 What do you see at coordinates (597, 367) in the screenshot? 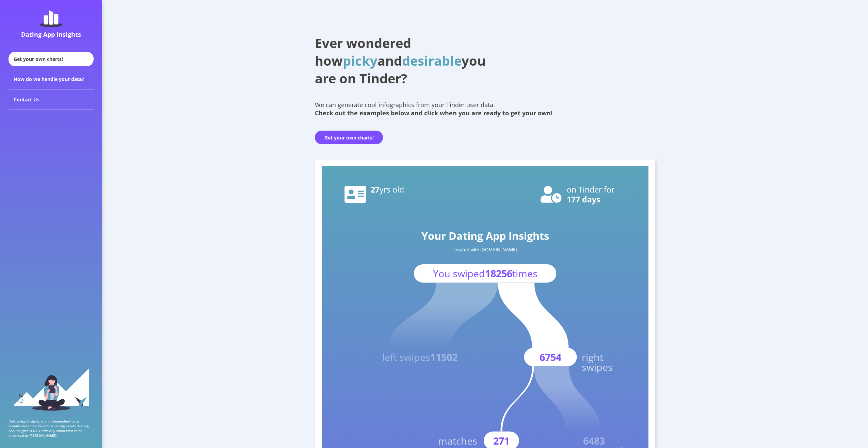
I see `text: swipes` at bounding box center [597, 367].